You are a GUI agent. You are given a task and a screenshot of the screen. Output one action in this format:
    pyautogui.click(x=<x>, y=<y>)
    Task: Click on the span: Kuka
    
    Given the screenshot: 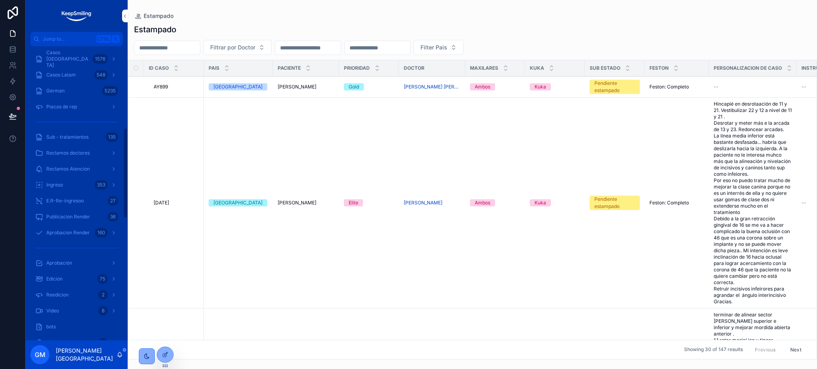 What is the action you would take?
    pyautogui.click(x=537, y=68)
    